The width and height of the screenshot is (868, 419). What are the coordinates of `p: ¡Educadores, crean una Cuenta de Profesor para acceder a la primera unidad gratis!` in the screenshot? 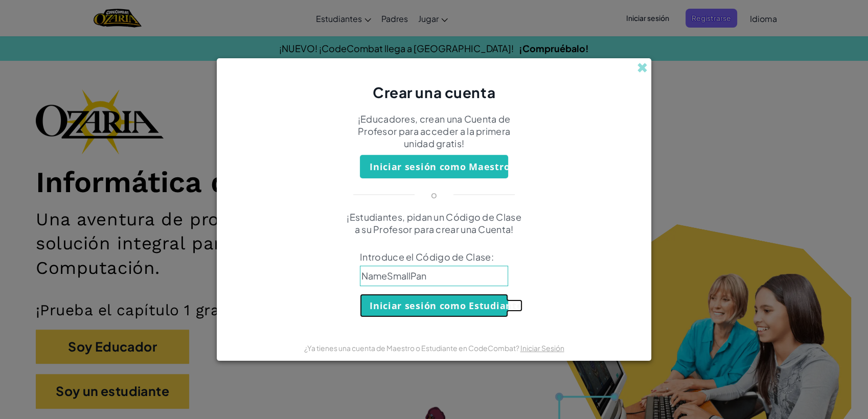 It's located at (434, 131).